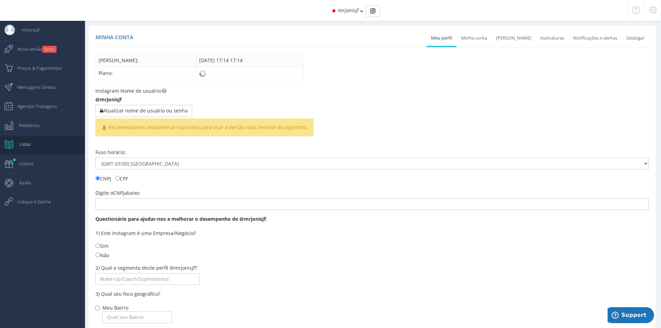 The height and width of the screenshot is (328, 661). I want to click on label: Não, so click(102, 255).